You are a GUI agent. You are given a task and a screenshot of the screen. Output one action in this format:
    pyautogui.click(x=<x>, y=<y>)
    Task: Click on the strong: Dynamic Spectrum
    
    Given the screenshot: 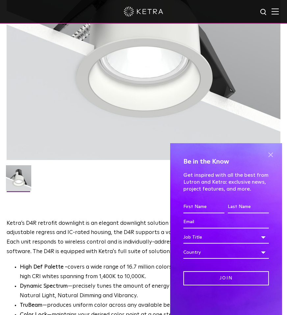 What is the action you would take?
    pyautogui.click(x=44, y=286)
    